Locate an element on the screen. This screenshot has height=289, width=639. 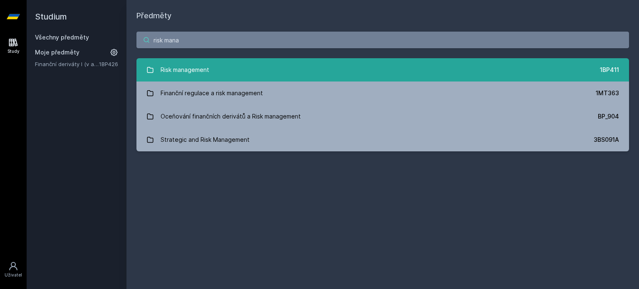
a: 1BP426 is located at coordinates (109, 64).